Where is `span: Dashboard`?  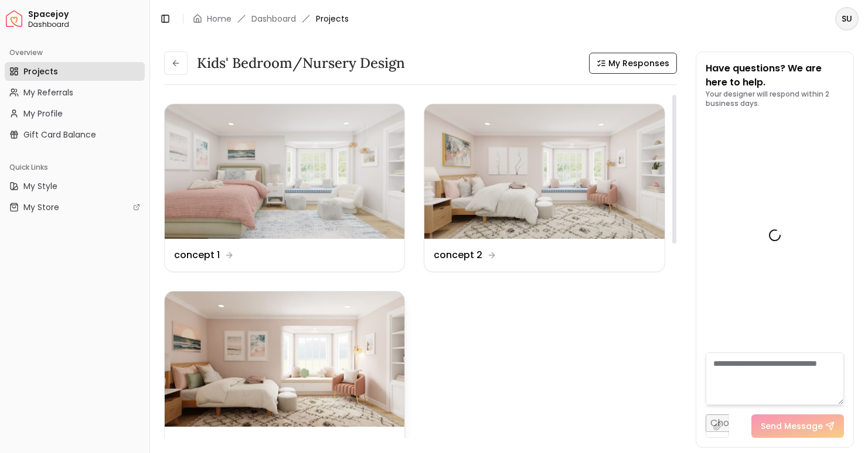
span: Dashboard is located at coordinates (86, 25).